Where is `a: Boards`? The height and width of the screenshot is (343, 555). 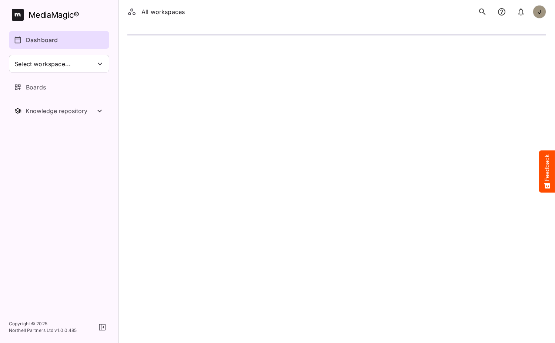
a: Boards is located at coordinates (59, 87).